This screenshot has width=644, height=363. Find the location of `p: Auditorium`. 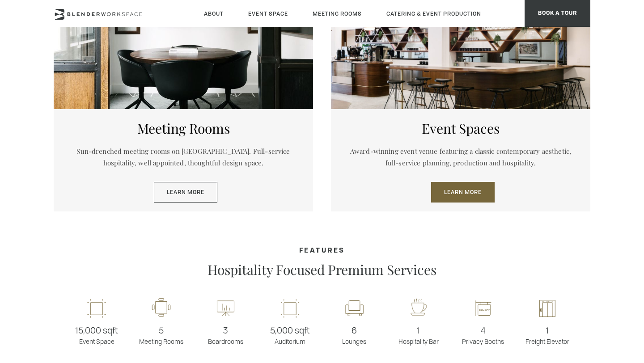

p: Auditorium is located at coordinates (290, 335).